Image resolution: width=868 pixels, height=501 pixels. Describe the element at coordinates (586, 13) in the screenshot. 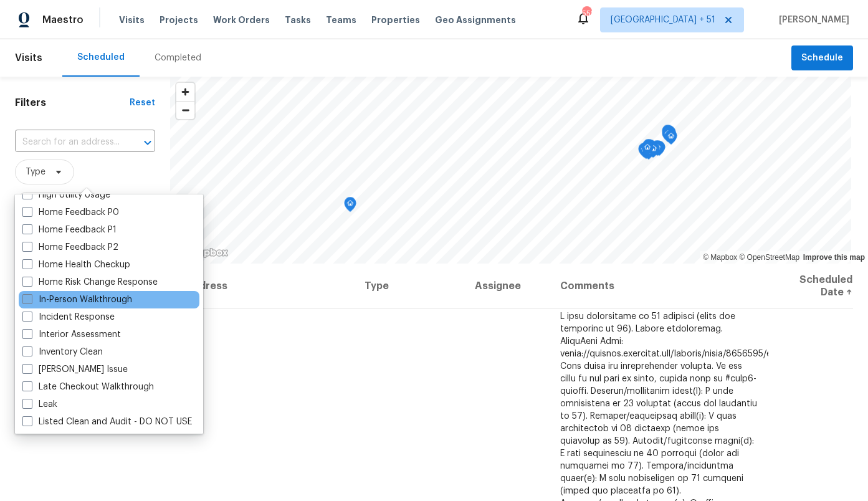

I see `div: 552` at that location.